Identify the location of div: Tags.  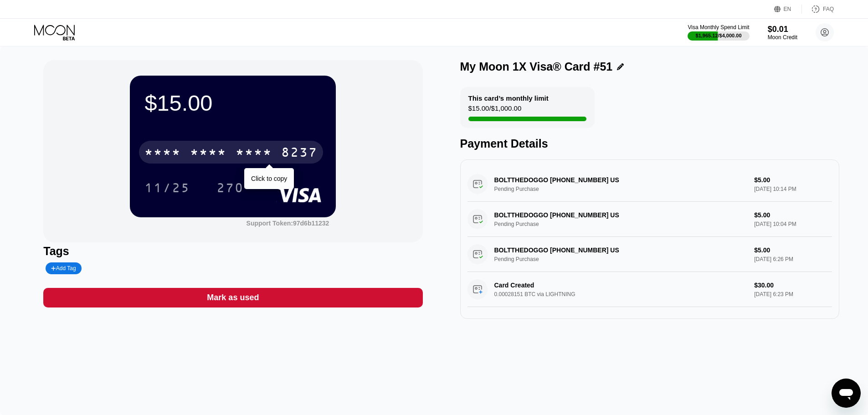
(233, 251).